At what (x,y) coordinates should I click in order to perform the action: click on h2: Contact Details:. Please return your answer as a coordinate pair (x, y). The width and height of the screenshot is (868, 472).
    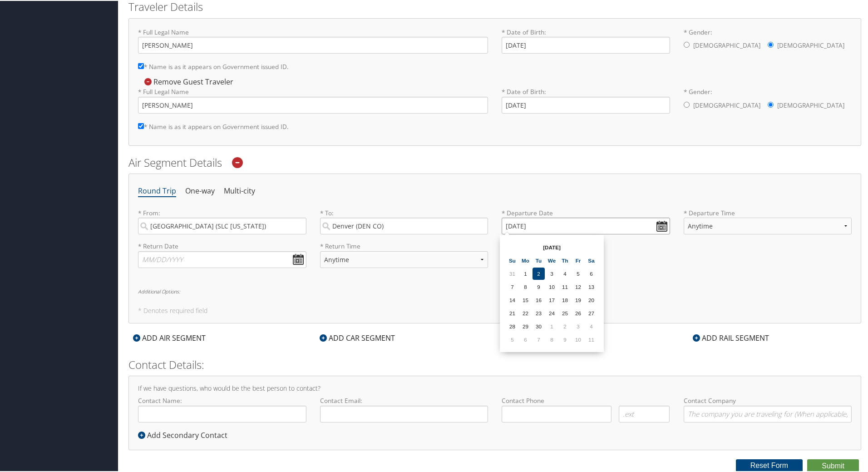
    Looking at the image, I should click on (495, 364).